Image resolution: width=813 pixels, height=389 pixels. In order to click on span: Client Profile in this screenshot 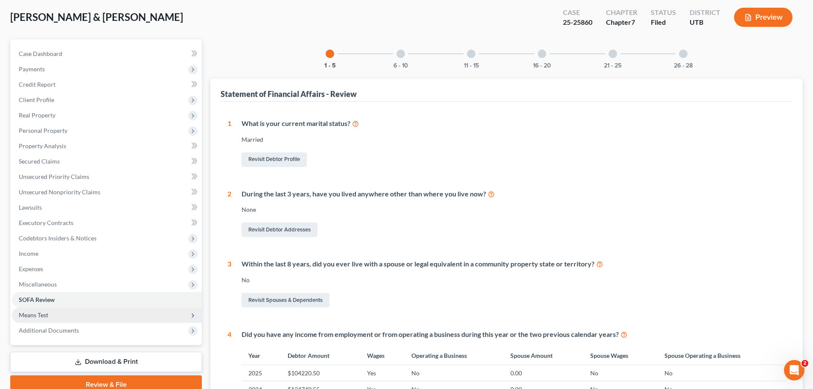, I will do `click(36, 99)`.